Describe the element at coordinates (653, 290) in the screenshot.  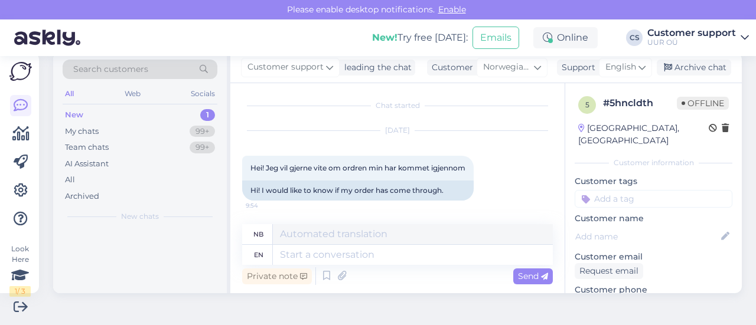
I see `p: Customer phone` at that location.